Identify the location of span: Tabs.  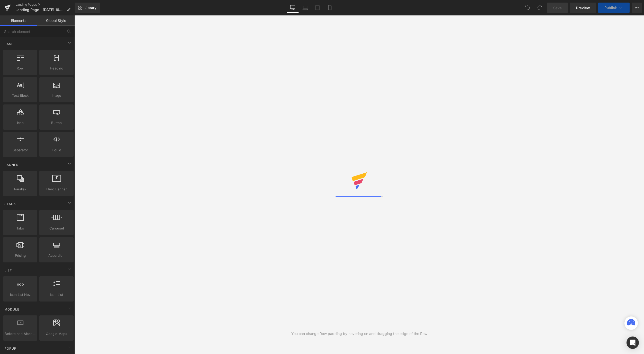
(20, 228).